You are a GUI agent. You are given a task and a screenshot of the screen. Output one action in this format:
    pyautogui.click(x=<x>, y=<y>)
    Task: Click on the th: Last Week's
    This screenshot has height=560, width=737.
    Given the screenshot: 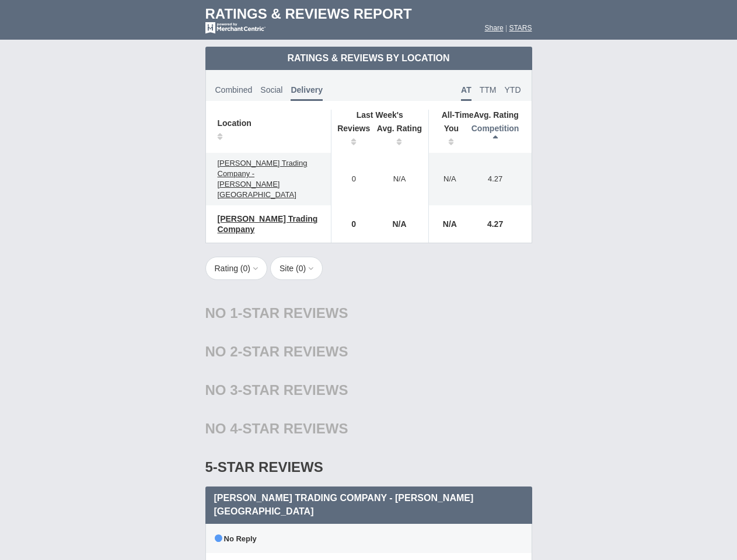 What is the action you would take?
    pyautogui.click(x=379, y=115)
    